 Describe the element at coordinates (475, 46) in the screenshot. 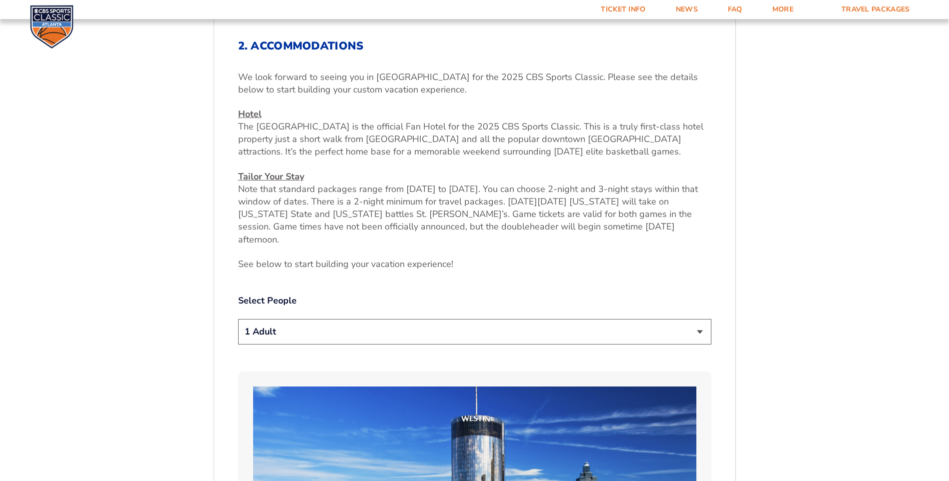

I see `h2: 2. Accommodations` at that location.